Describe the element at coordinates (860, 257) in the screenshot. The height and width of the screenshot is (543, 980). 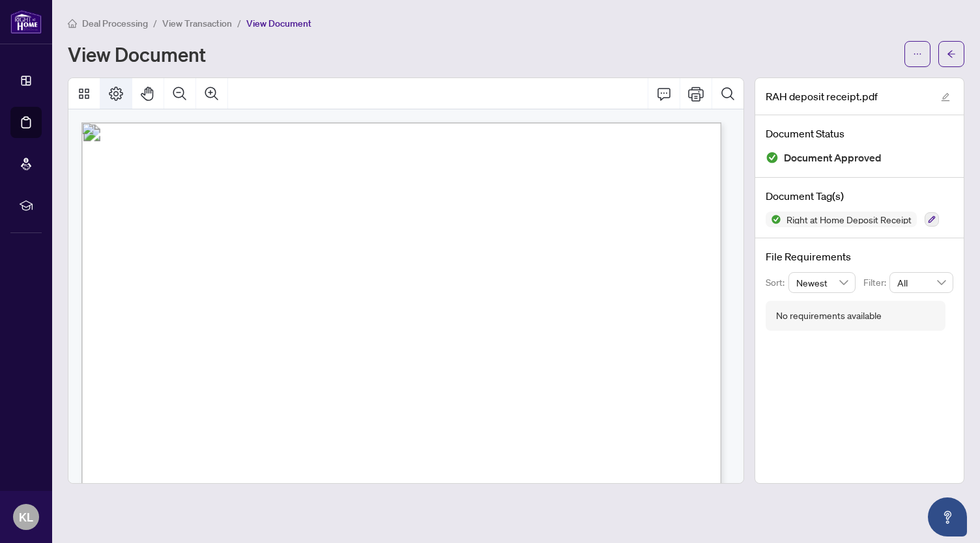
I see `h4: File Requirements` at that location.